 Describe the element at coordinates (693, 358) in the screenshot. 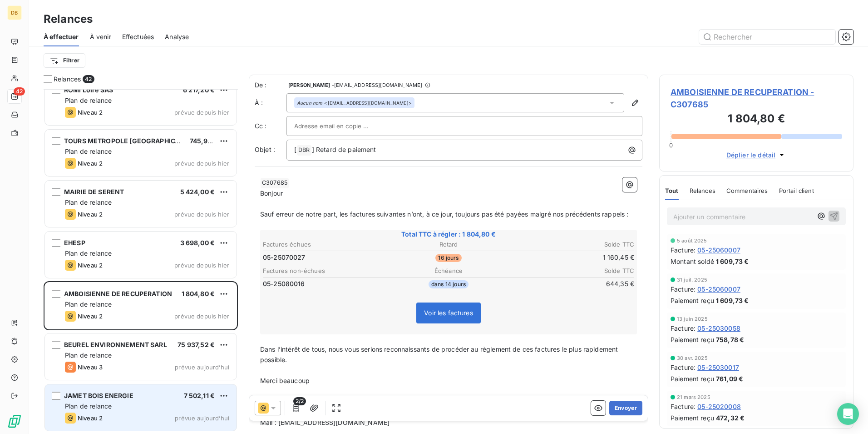

I see `span: 30 avr. 2025` at that location.